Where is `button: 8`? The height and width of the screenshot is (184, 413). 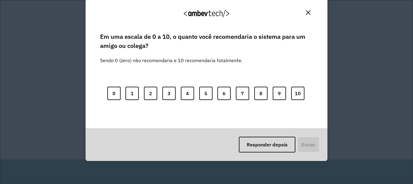
button: 8 is located at coordinates (261, 93).